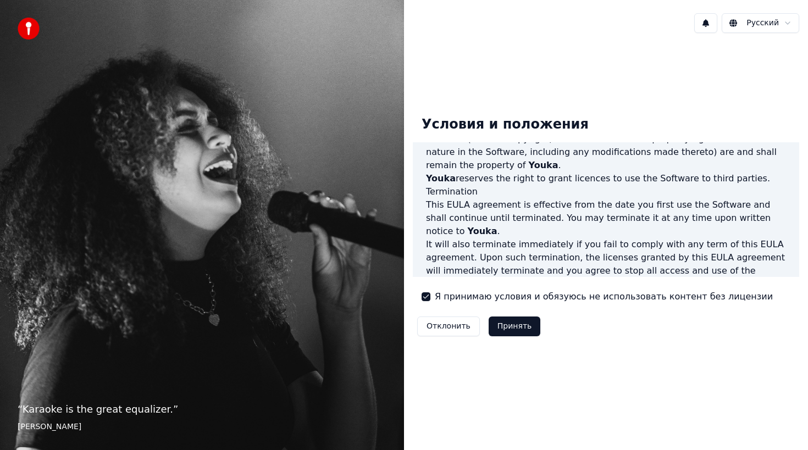 The height and width of the screenshot is (450, 808). Describe the element at coordinates (603, 297) in the screenshot. I see `label: Я принимаю условия и обязуюсь не использовать контент без лицензии` at that location.